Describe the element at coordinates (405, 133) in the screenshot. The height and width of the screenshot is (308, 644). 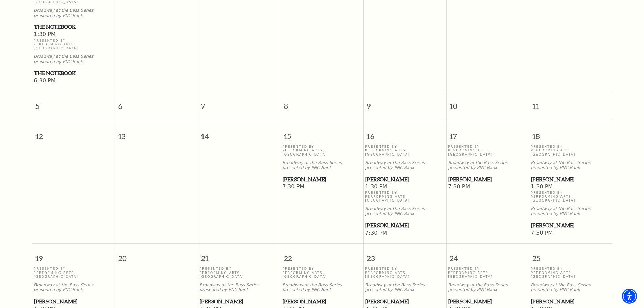
I see `span: 16` at that location.